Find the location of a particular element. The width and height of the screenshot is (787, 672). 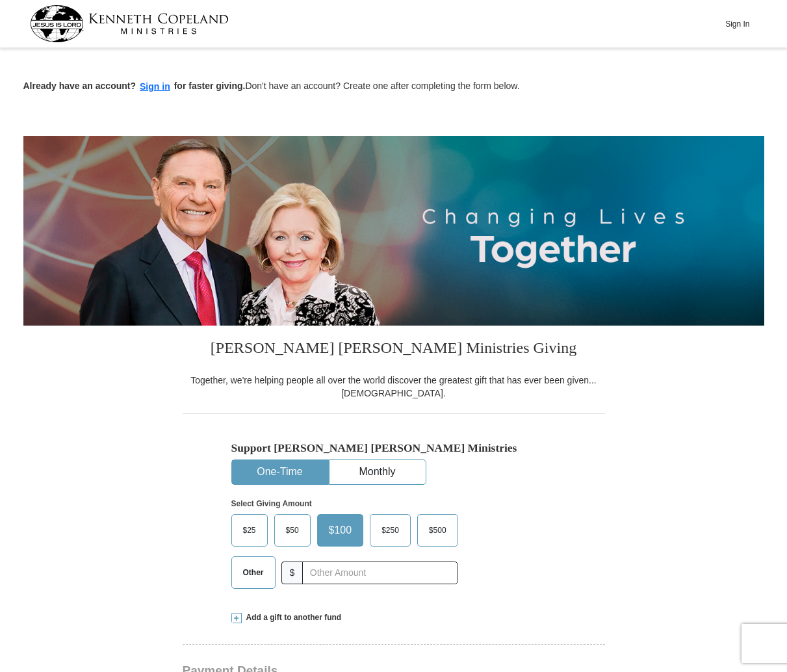

button: Sign in is located at coordinates (155, 86).